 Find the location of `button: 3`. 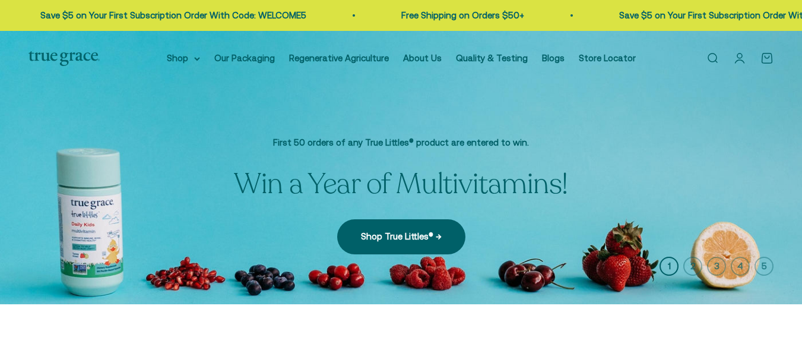

button: 3 is located at coordinates (717, 266).